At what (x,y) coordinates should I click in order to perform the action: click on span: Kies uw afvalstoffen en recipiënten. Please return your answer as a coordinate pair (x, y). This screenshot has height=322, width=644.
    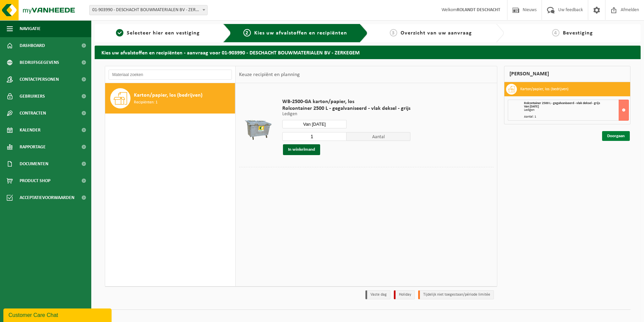
    Looking at the image, I should click on (300, 33).